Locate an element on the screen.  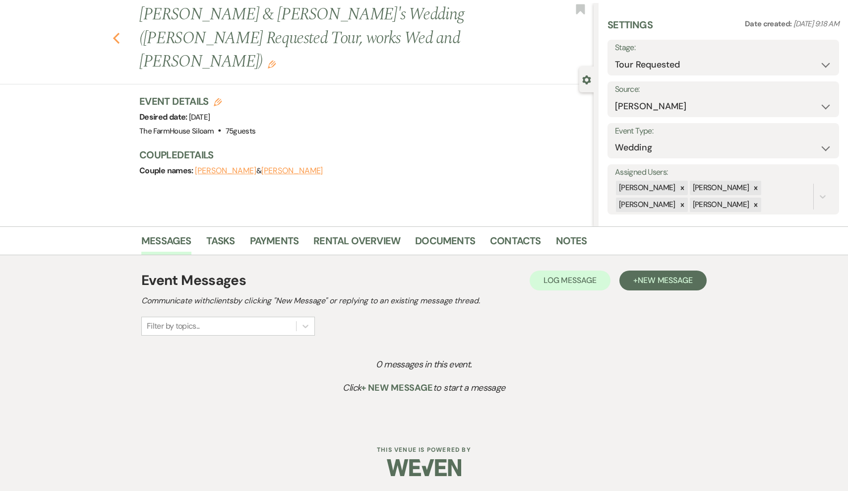
h3: Settings is located at coordinates (630, 29).